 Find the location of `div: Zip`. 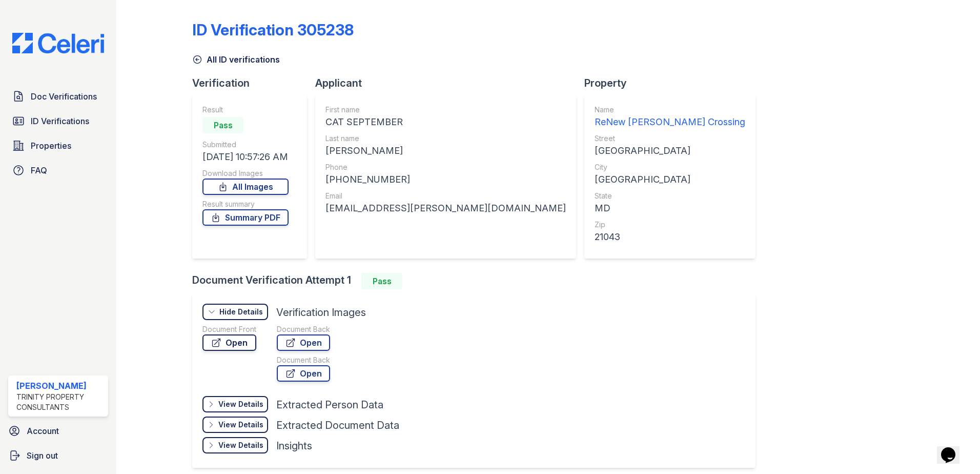

div: Zip is located at coordinates (670, 224).